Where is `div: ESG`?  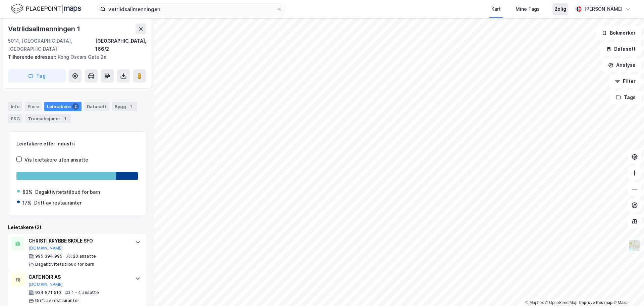
div: ESG is located at coordinates (15, 119).